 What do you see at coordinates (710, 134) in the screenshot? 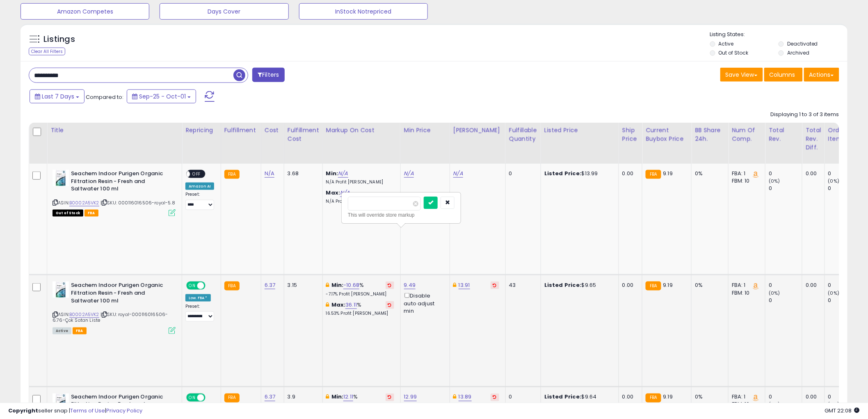
I see `div: BB Share 24h.` at bounding box center [710, 134].